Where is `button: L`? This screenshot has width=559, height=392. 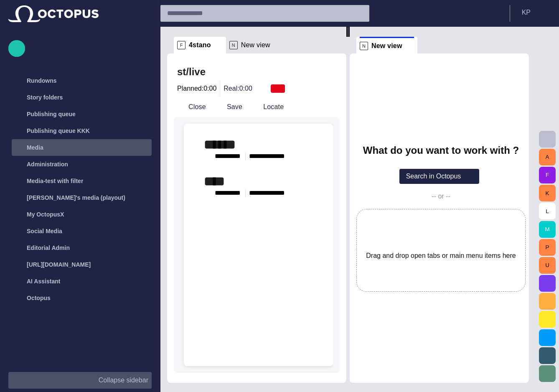
button: L is located at coordinates (547, 211).